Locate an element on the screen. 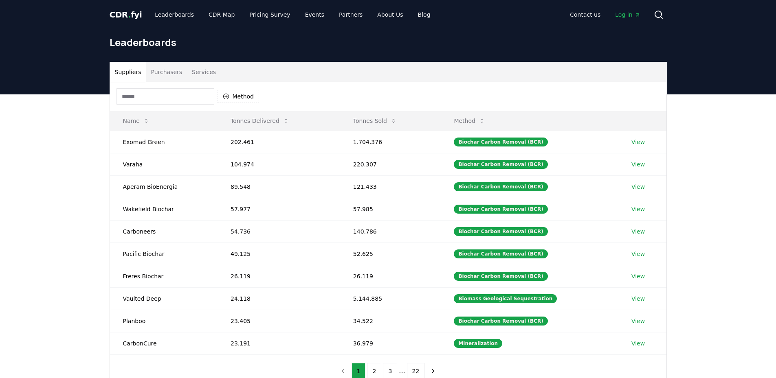  td: 57.985 is located at coordinates (391, 209).